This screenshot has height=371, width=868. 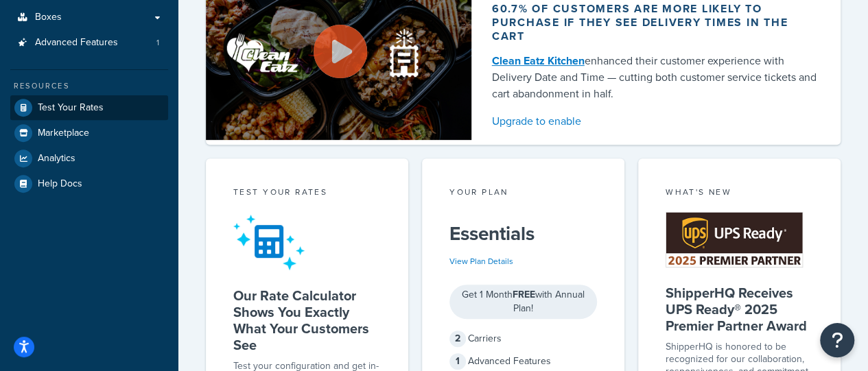 I want to click on li: Advanced Features, so click(x=89, y=43).